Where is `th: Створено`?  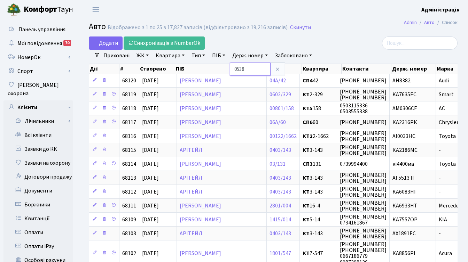 th: Створено is located at coordinates (157, 69).